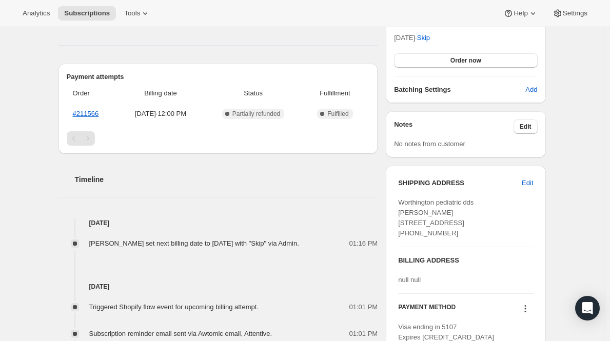 This screenshot has height=341, width=610. What do you see at coordinates (460, 183) in the screenshot?
I see `h3: SHIPPING ADDRESS` at bounding box center [460, 183].